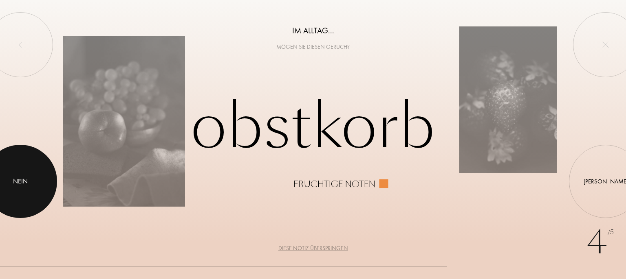  What do you see at coordinates (600, 243) in the screenshot?
I see `div: 4` at bounding box center [600, 243].